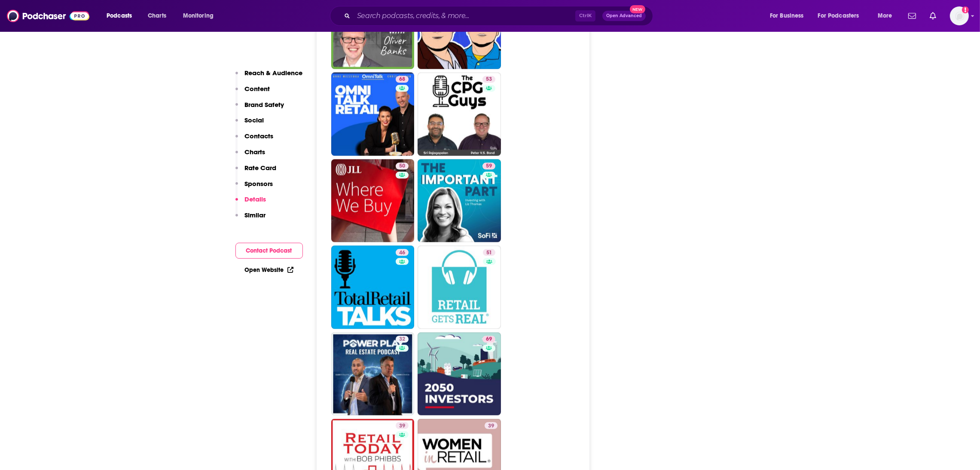  What do you see at coordinates (500, 16) in the screenshot?
I see `div: Search podcasts, credits, & more...` at bounding box center [500, 16].